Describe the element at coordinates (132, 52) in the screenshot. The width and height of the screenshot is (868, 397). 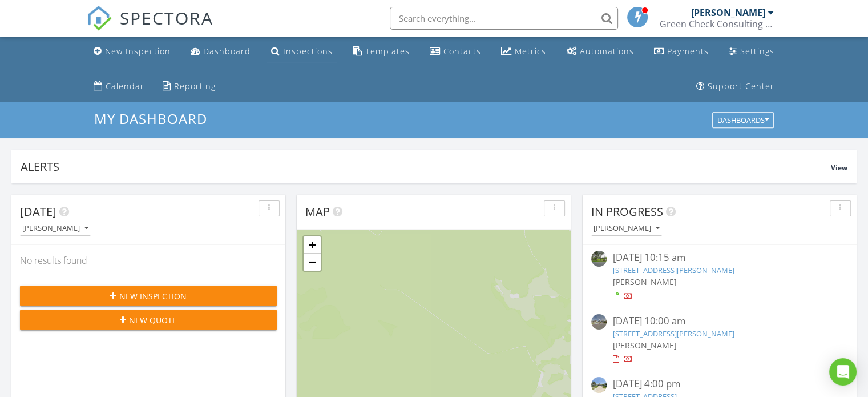
I see `a: New Inspection` at that location.